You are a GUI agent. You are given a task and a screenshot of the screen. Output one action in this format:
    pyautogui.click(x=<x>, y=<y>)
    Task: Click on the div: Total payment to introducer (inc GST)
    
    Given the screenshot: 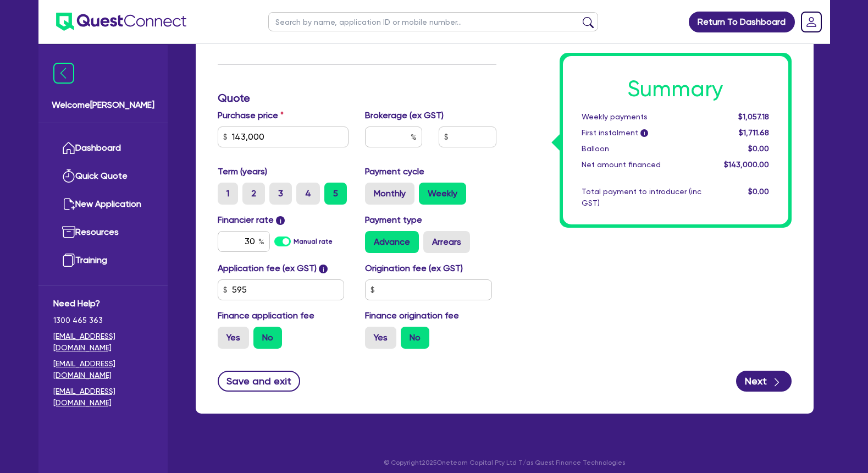 What is the action you would take?
    pyautogui.click(x=641, y=197)
    